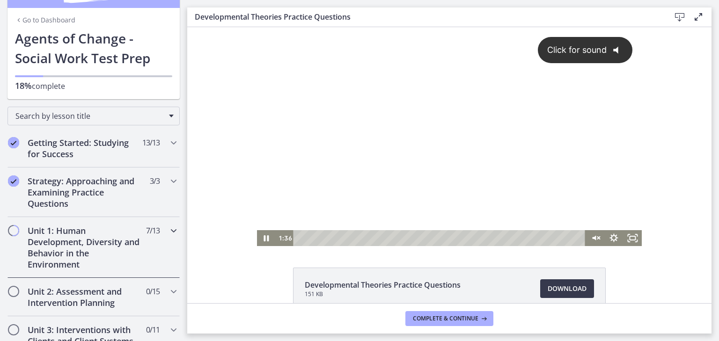 The width and height of the screenshot is (719, 341). I want to click on button: Click for sound, so click(398, 23).